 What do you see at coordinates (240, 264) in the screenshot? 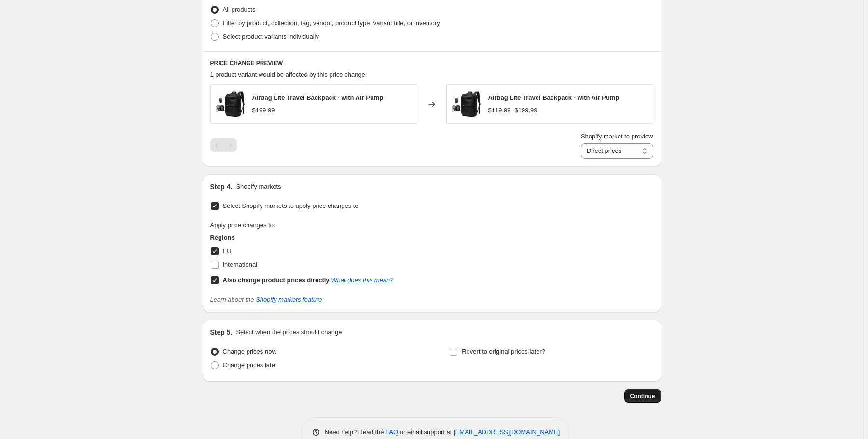
I see `span: International` at bounding box center [240, 264].